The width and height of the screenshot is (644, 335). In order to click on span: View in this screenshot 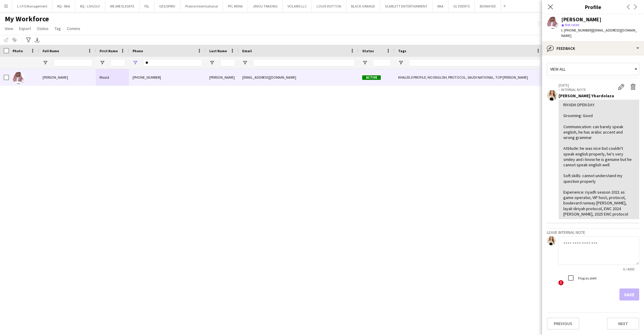, I will do `click(9, 29)`.